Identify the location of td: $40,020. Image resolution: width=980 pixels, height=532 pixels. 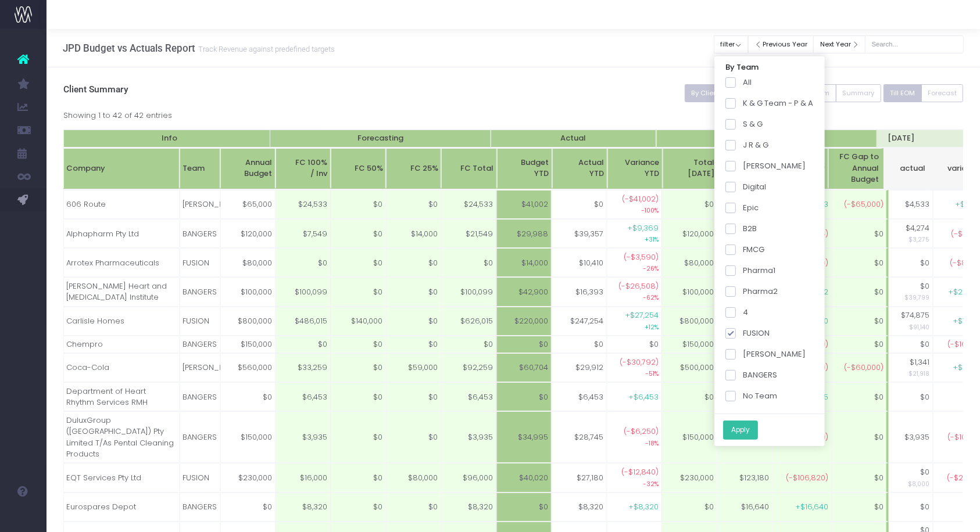
(524, 478).